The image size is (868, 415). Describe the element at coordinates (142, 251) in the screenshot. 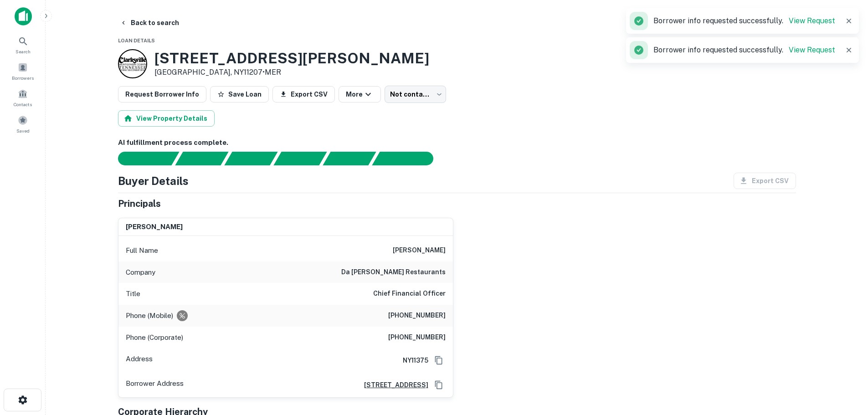

I see `p: Full Name` at that location.